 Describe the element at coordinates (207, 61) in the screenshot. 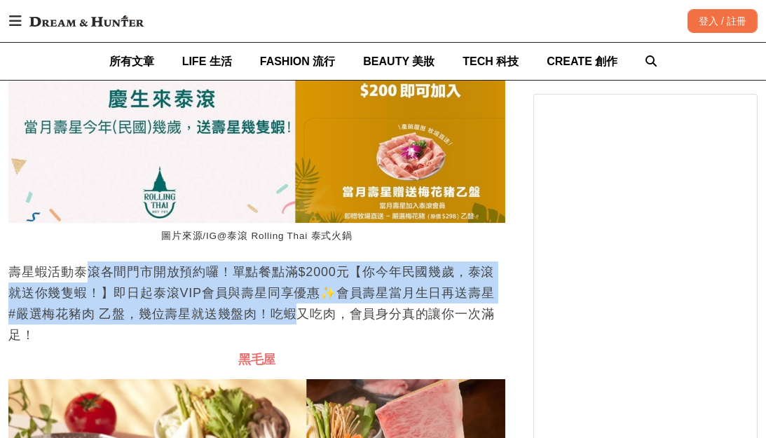

I see `span: LIFE 生活` at that location.